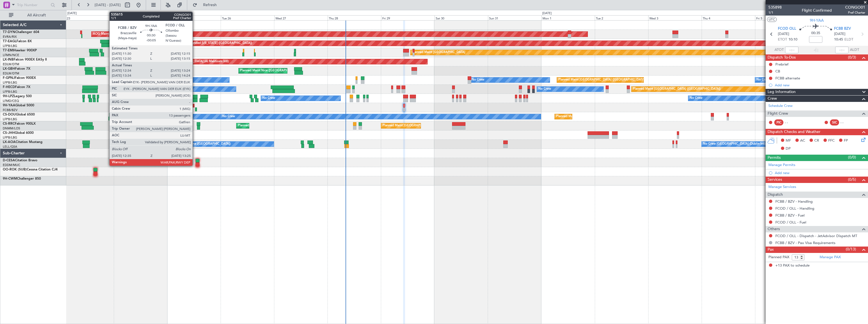 This screenshot has width=868, height=324. Describe the element at coordinates (25, 60) in the screenshot. I see `a: LX-INBFalcon 900EX EASy II` at that location.